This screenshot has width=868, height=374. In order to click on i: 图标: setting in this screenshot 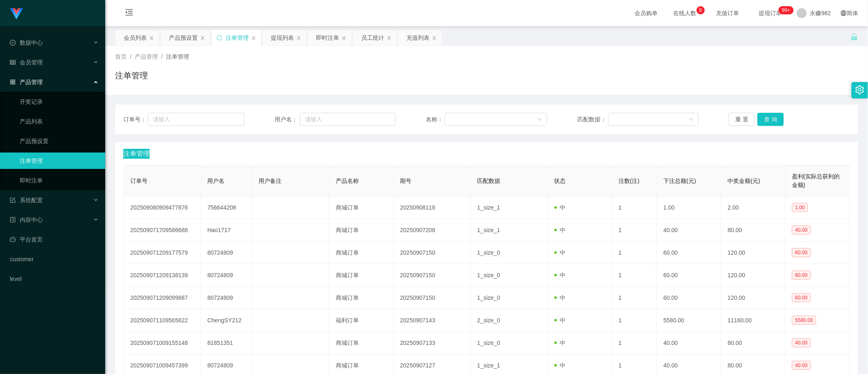, I will do `click(859, 90)`.